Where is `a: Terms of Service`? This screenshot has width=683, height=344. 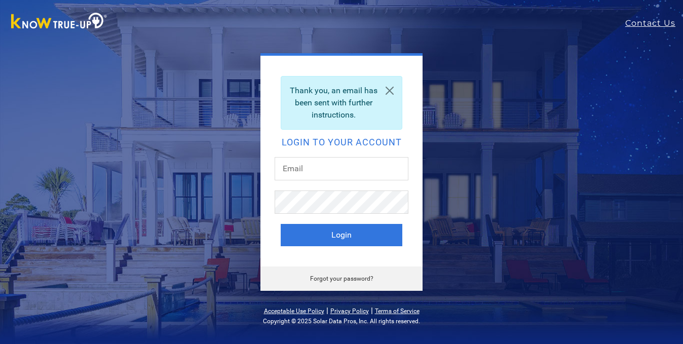 a: Terms of Service is located at coordinates (397, 311).